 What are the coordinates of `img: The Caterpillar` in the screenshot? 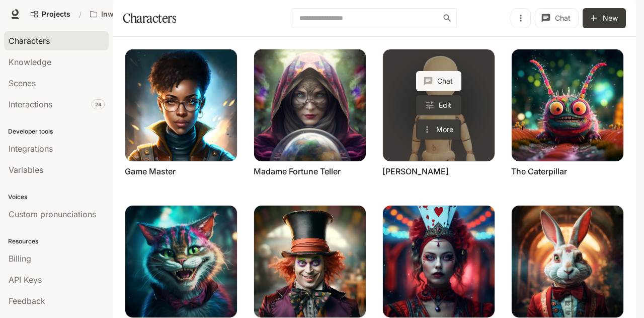 It's located at (567, 105).